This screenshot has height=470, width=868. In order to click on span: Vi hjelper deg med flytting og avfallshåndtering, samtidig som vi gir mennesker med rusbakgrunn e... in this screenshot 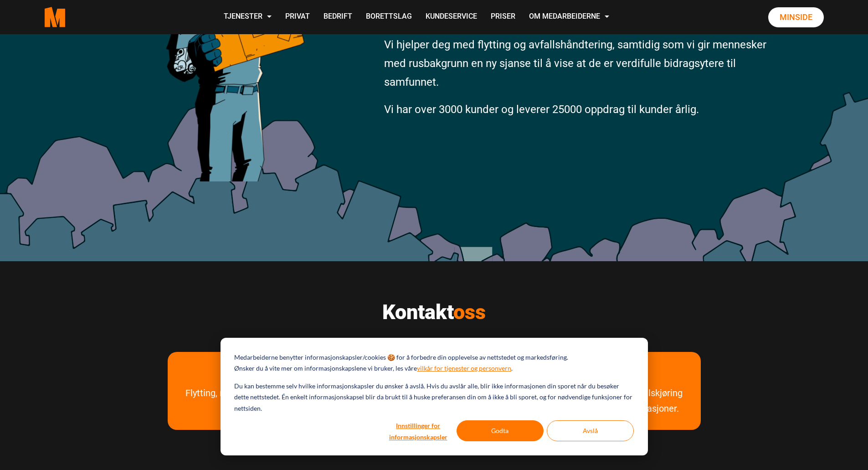, I will do `click(575, 64)`.